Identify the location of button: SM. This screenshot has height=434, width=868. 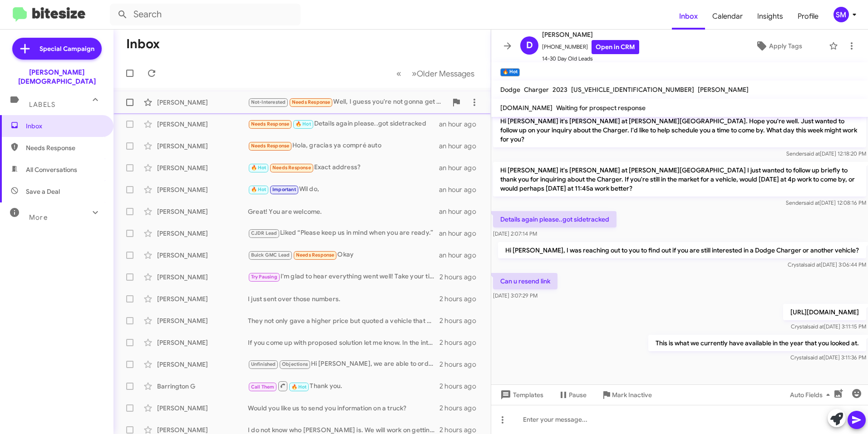
(842, 14).